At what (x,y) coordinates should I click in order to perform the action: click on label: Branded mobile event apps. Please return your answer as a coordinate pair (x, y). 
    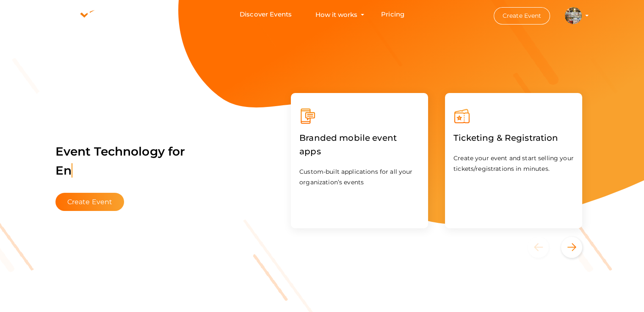
    Looking at the image, I should click on (359, 145).